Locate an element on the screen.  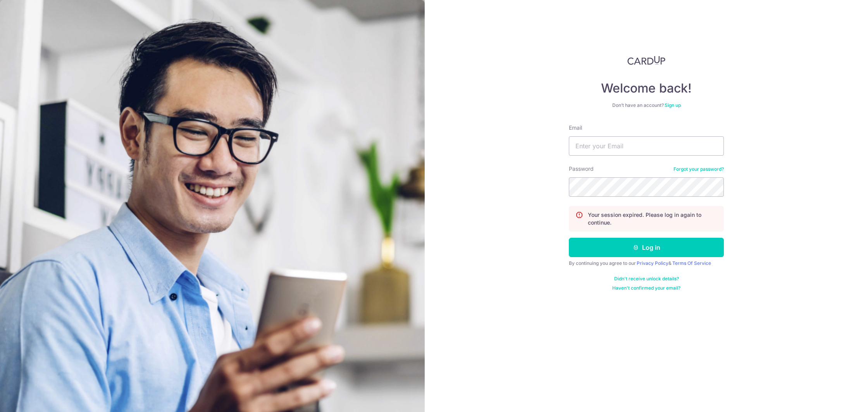
a: Didn't receive unlock details? is located at coordinates (646, 279).